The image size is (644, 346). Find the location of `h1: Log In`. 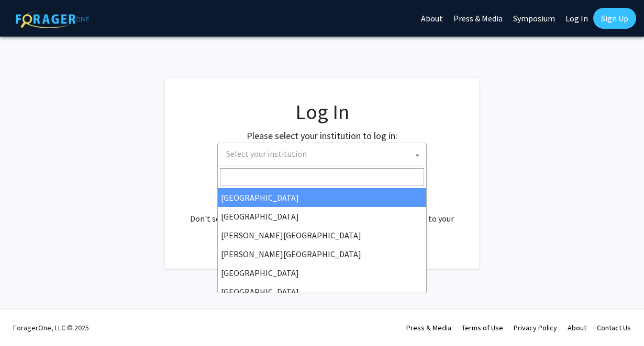

h1: Log In is located at coordinates (322, 112).